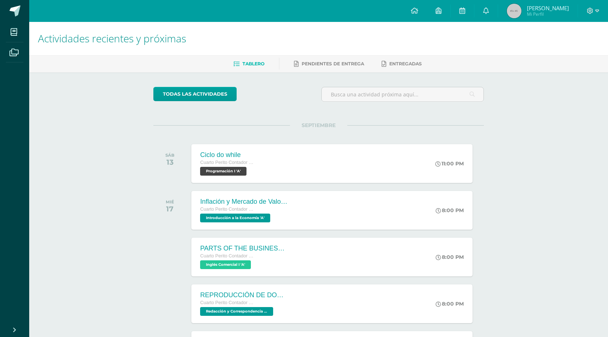 This screenshot has width=608, height=337. What do you see at coordinates (548, 14) in the screenshot?
I see `span: Mi Perfil` at bounding box center [548, 14].